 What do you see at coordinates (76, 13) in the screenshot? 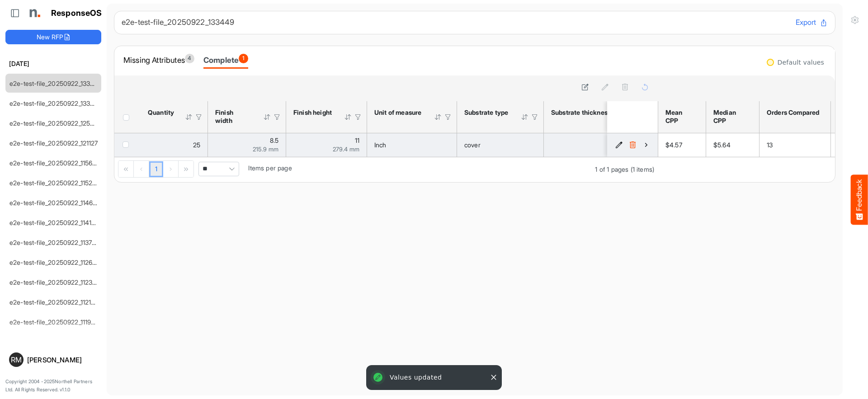
I see `h1: ResponseOS` at bounding box center [76, 13].